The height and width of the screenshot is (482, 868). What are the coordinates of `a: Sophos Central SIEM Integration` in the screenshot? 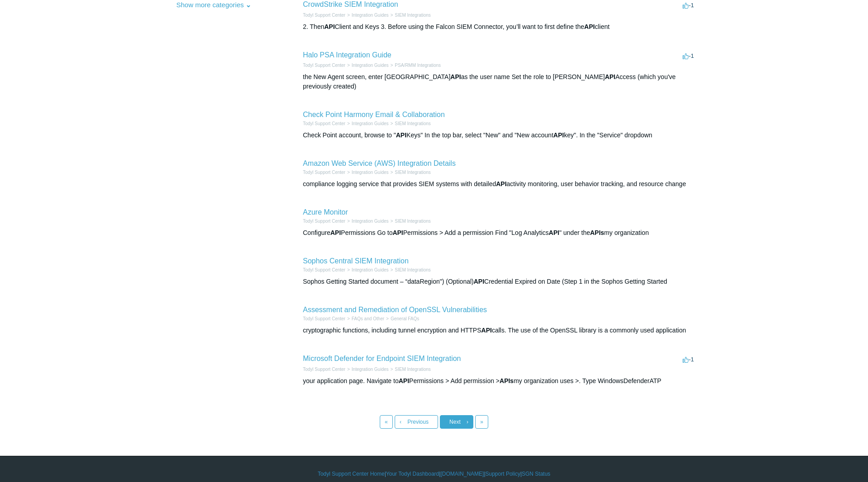 It's located at (356, 261).